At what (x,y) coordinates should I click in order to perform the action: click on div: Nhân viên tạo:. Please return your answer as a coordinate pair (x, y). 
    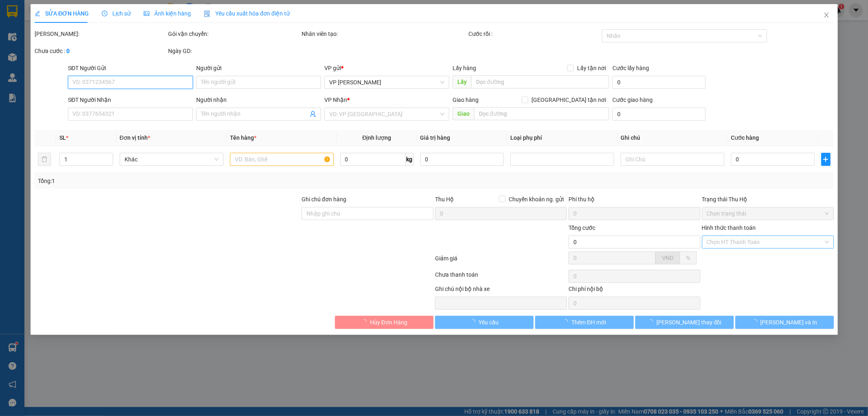
    Looking at the image, I should click on (384, 34).